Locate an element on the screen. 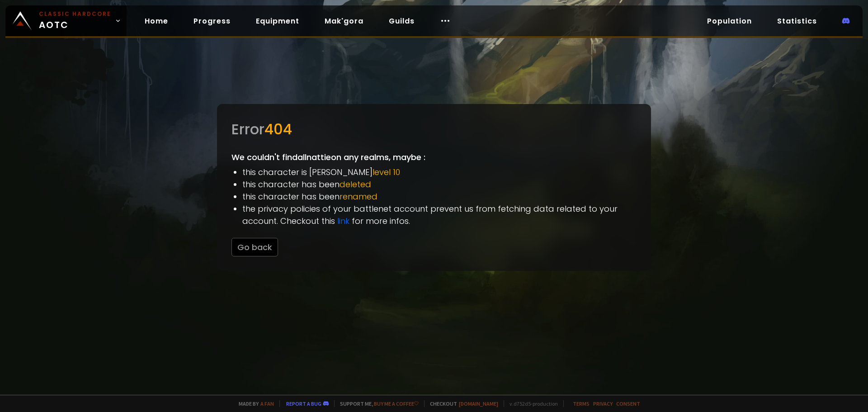 This screenshot has height=412, width=868. a: Population is located at coordinates (729, 21).